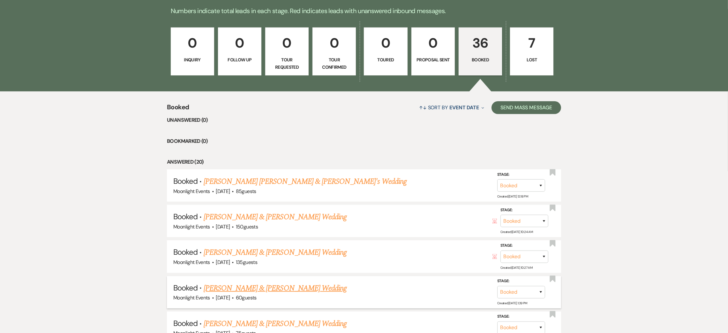 The image size is (728, 333). What do you see at coordinates (334, 51) in the screenshot?
I see `a: 0Tour Confirmed` at bounding box center [334, 51].